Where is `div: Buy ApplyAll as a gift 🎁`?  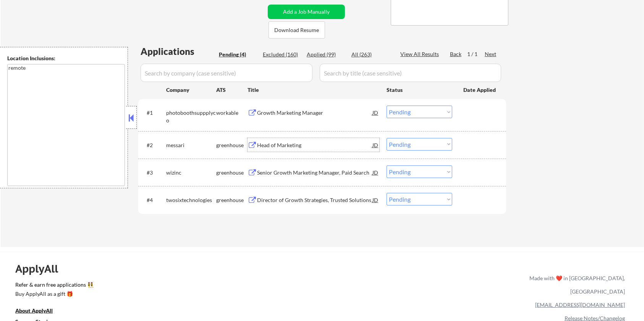 div: Buy ApplyAll as a gift 🎁 is located at coordinates (53, 294).